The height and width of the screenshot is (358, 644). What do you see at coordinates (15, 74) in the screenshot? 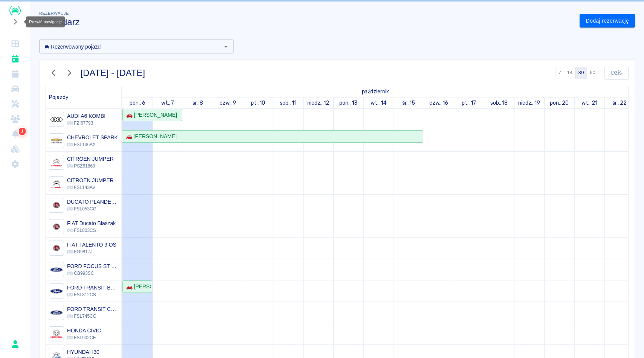
I see `a: Rezerwacje` at bounding box center [15, 74].